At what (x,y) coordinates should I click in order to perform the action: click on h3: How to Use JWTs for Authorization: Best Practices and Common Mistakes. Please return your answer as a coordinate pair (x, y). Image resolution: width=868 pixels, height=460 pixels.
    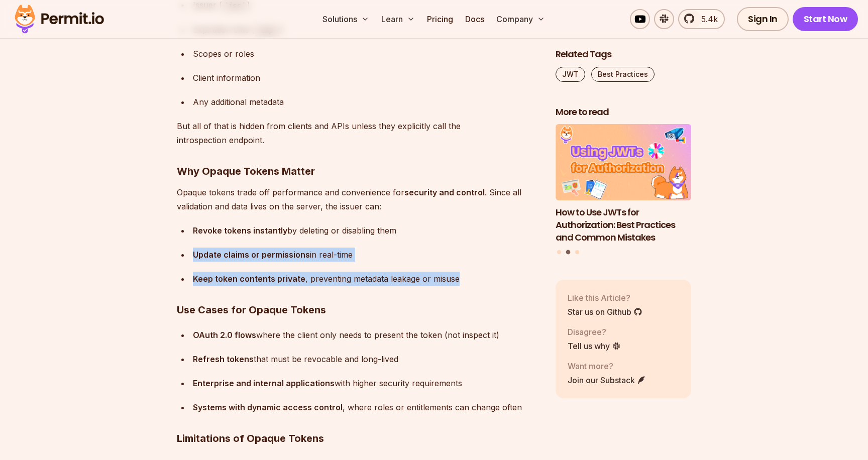
    Looking at the image, I should click on (623, 225).